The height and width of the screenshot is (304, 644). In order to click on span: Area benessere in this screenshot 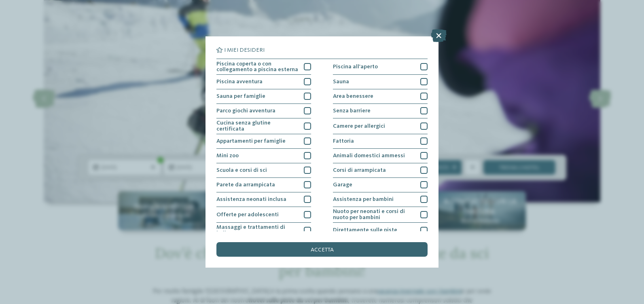, I will do `click(353, 96)`.